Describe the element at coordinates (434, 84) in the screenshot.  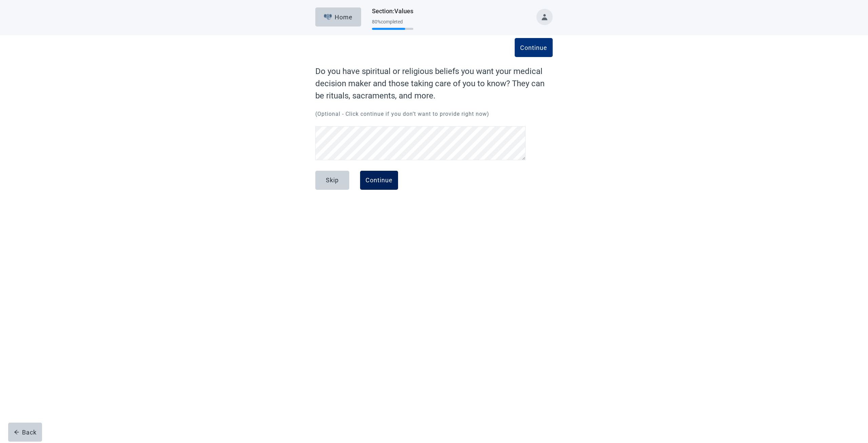
I see `label: Do you have spiritual or religious beliefs you want your medical decision maker and those taking ...` at that location.